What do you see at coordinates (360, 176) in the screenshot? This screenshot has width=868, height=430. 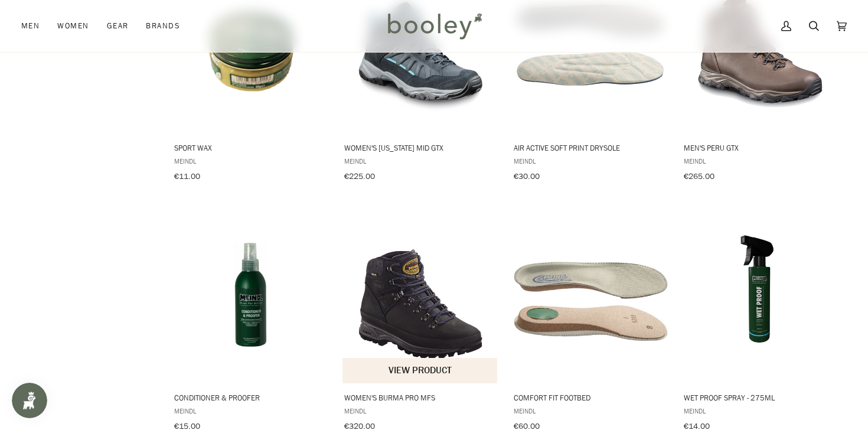 I see `span: €225.00` at bounding box center [360, 176].